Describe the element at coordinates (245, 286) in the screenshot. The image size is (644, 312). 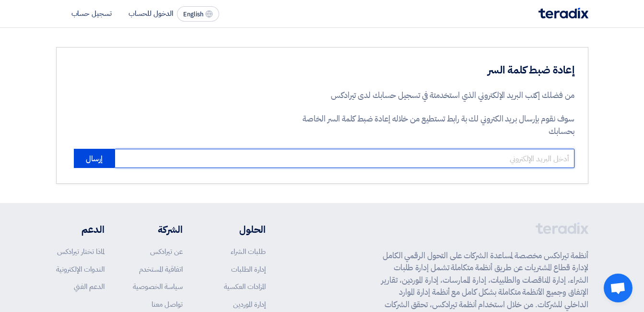
I see `a: المزادات العكسية` at that location.